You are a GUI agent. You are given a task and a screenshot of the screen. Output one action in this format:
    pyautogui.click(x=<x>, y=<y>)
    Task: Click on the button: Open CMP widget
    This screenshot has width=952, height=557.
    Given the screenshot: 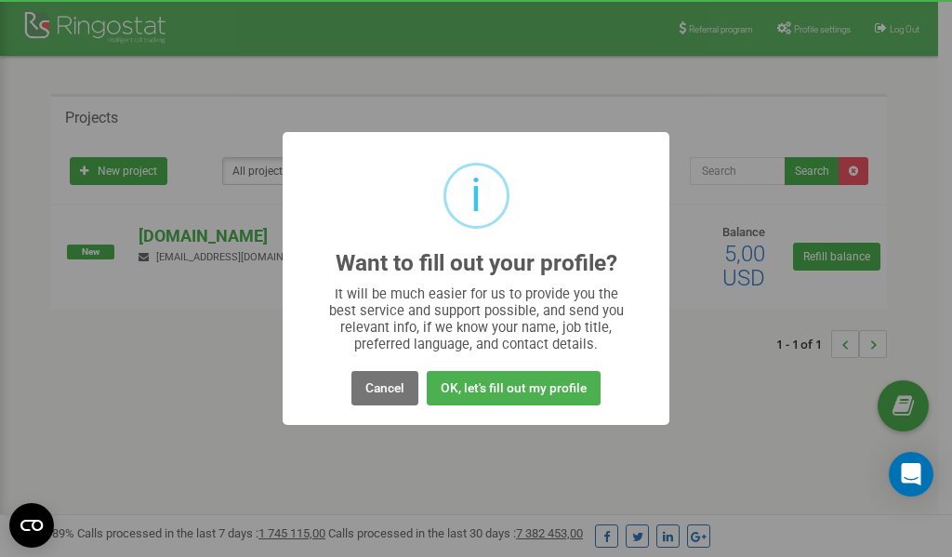 What is the action you would take?
    pyautogui.click(x=32, y=526)
    